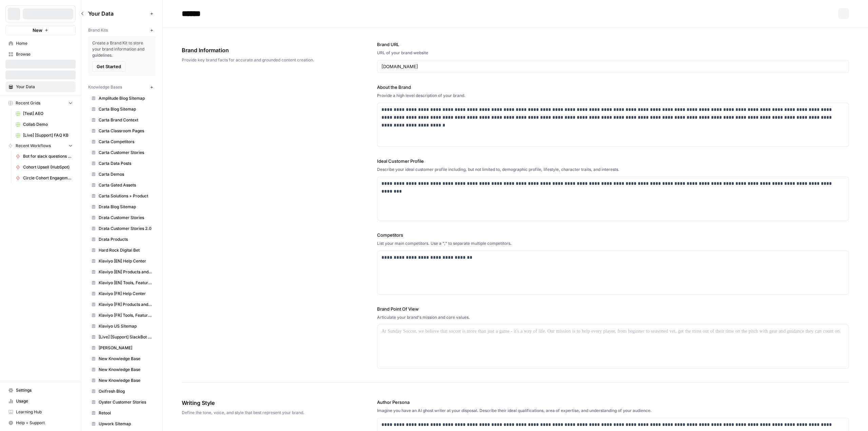 This screenshot has height=431, width=868. Describe the element at coordinates (109, 67) in the screenshot. I see `button: Get Started` at that location.